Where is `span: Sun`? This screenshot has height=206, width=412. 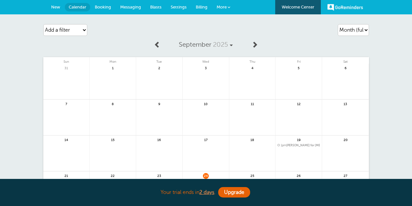
span: Sun is located at coordinates (67, 60).